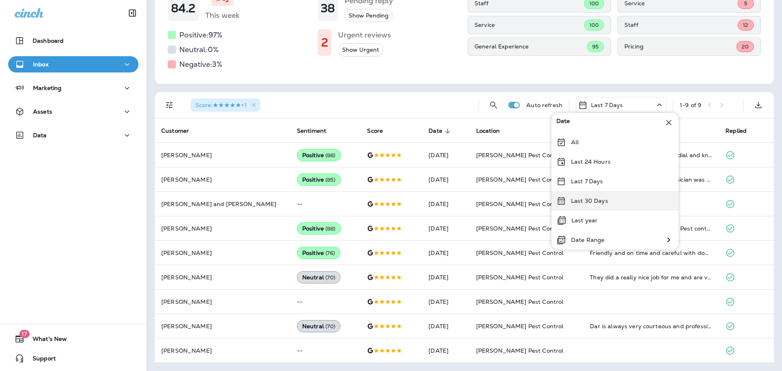 Image resolution: width=782 pixels, height=371 pixels. Describe the element at coordinates (758, 105) in the screenshot. I see `button: Export as CSV` at that location.